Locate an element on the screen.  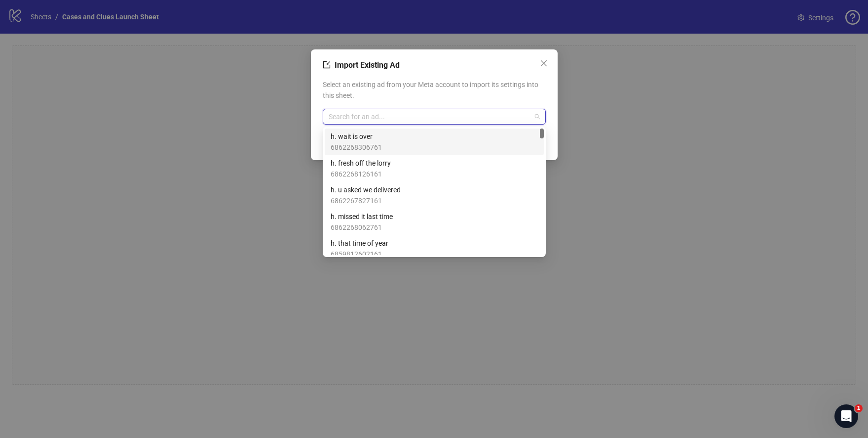
span: h. wait is over is located at coordinates (357, 137).